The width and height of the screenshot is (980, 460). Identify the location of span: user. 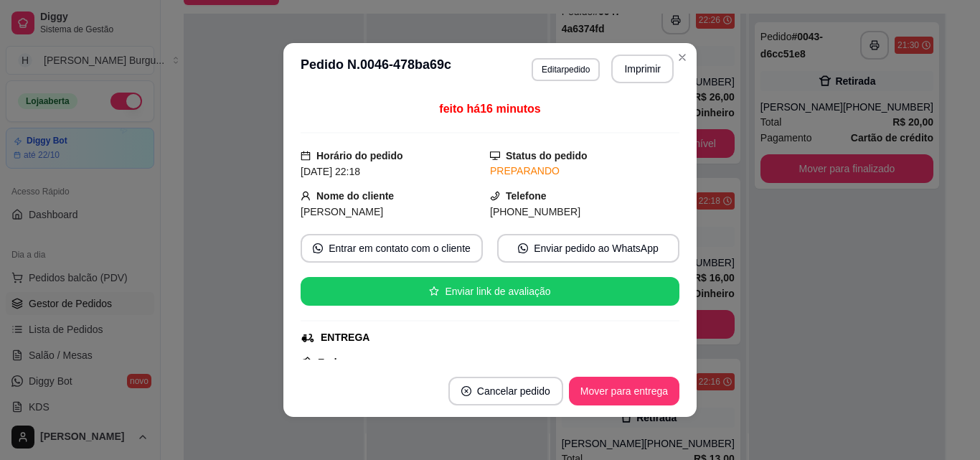
(306, 196).